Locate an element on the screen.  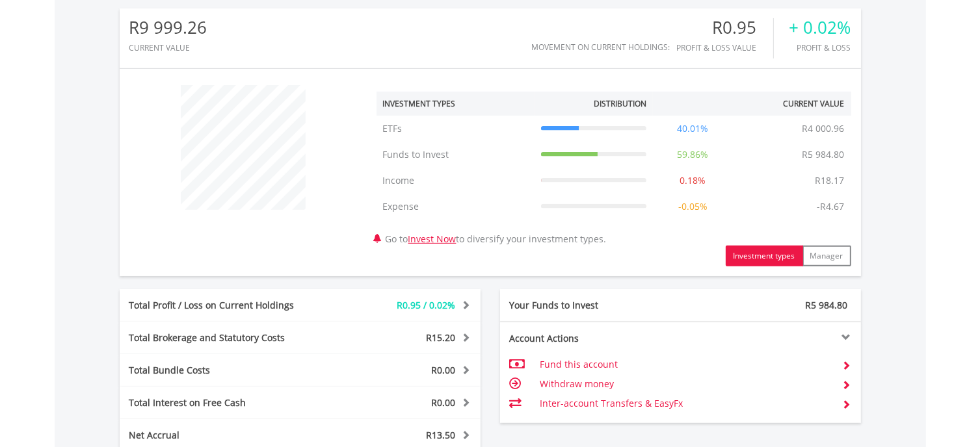
td: -0.05% is located at coordinates (693, 207).